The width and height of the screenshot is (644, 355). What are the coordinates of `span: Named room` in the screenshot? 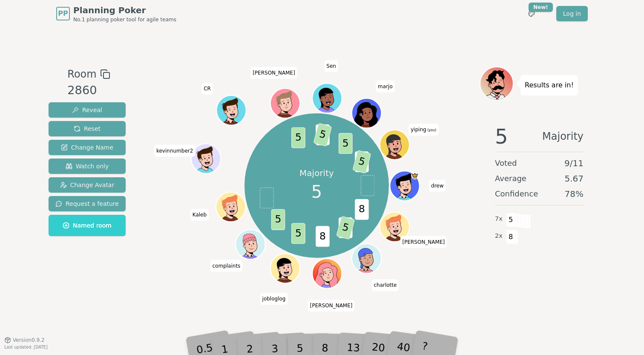 It's located at (87, 226).